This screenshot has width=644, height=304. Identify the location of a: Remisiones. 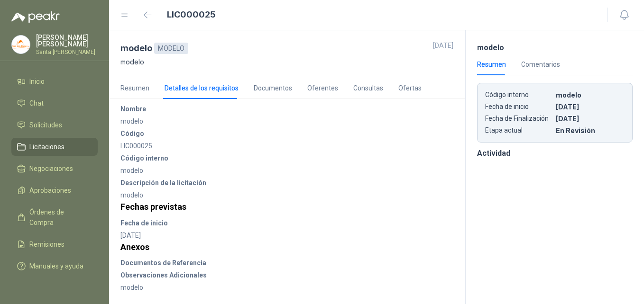
(54, 245).